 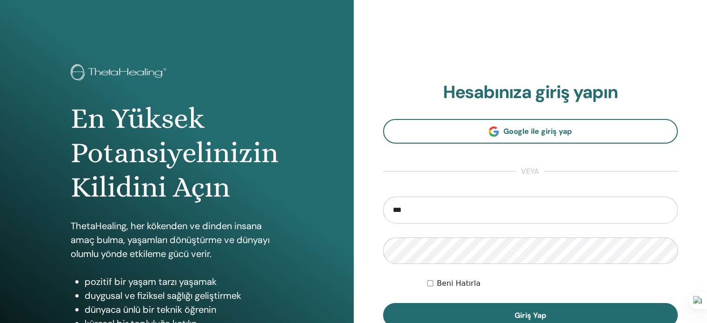 I want to click on a: Google ile giriş yap, so click(x=531, y=131).